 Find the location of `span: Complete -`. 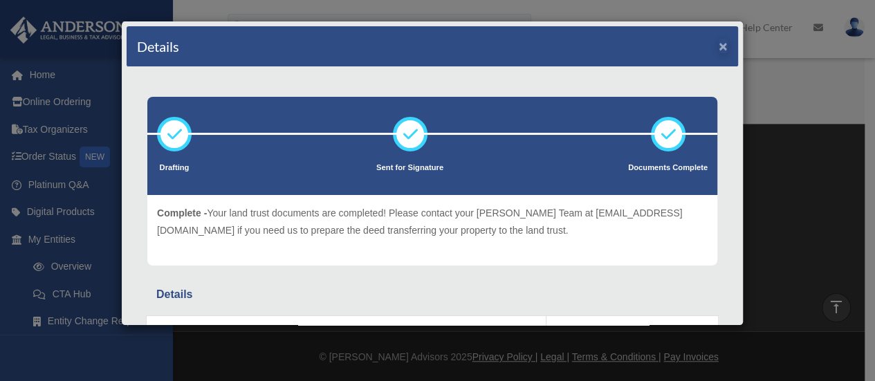

span: Complete - is located at coordinates (182, 213).